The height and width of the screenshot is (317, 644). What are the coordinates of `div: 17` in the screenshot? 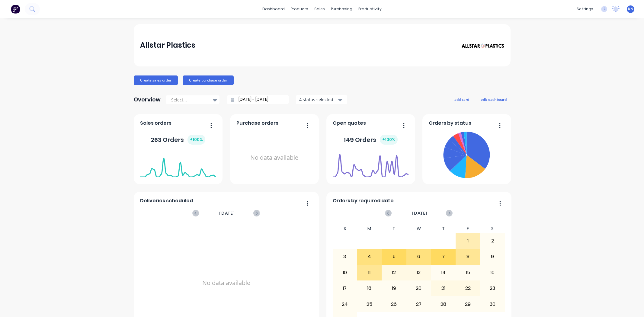 It's located at (345, 288).